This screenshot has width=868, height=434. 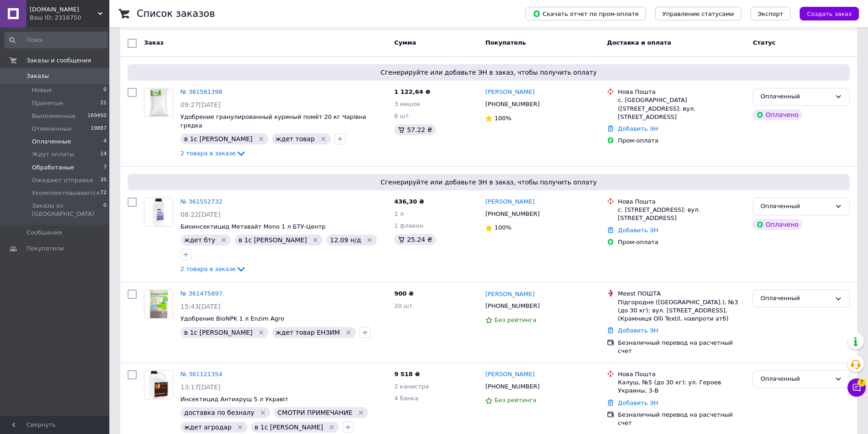 I want to click on span: ждет товар, so click(x=295, y=139).